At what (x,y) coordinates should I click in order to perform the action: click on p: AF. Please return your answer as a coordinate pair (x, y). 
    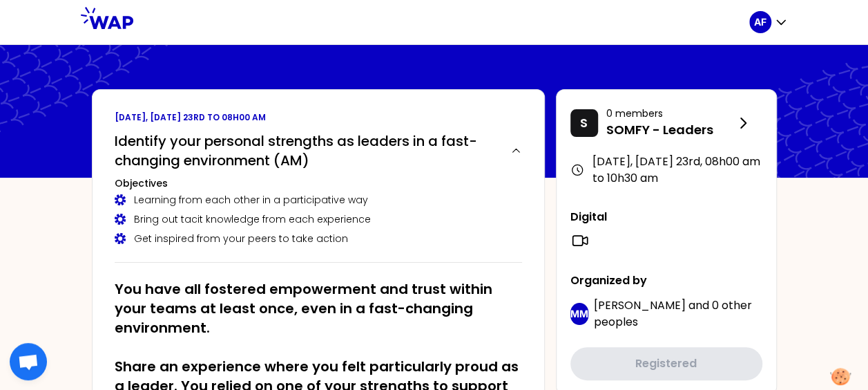
    Looking at the image, I should click on (760, 22).